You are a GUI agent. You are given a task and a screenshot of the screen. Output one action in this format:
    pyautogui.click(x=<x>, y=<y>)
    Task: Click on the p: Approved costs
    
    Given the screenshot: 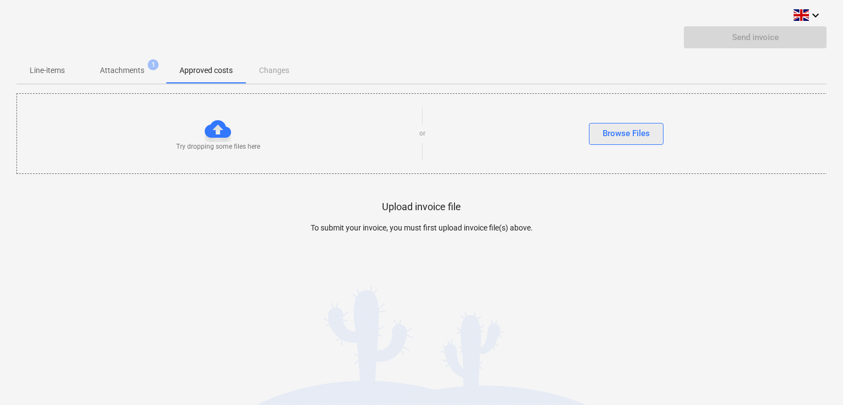 What is the action you would take?
    pyautogui.click(x=206, y=70)
    